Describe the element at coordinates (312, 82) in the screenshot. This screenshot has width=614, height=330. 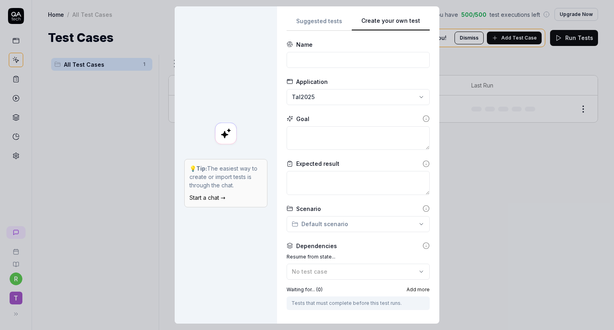
I see `div: Application` at that location.